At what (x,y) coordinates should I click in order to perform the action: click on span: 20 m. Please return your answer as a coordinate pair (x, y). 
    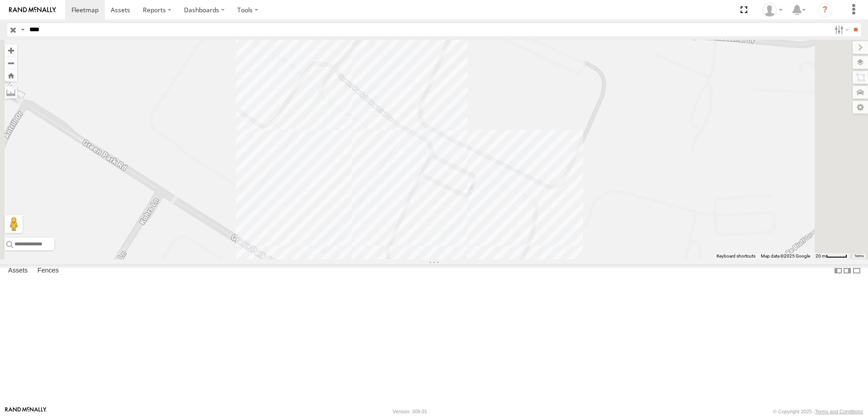
    Looking at the image, I should click on (821, 255).